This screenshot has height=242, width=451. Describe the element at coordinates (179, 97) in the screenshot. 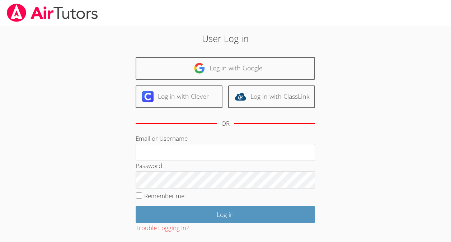

I see `a: Log in with Clever` at that location.